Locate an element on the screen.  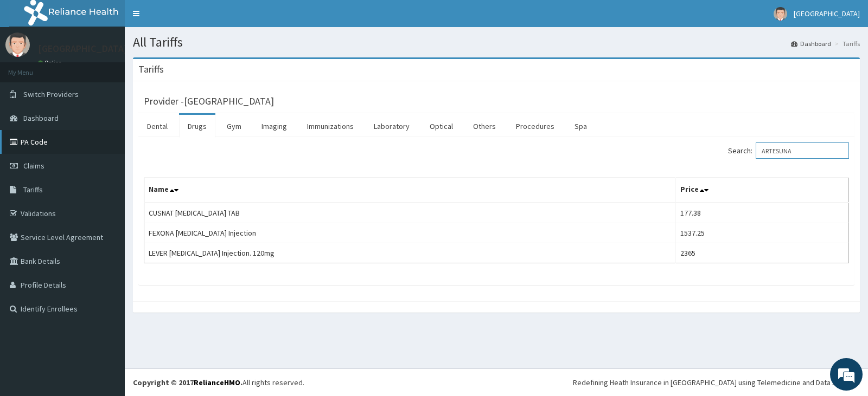
td: 177.38 is located at coordinates (762, 213).